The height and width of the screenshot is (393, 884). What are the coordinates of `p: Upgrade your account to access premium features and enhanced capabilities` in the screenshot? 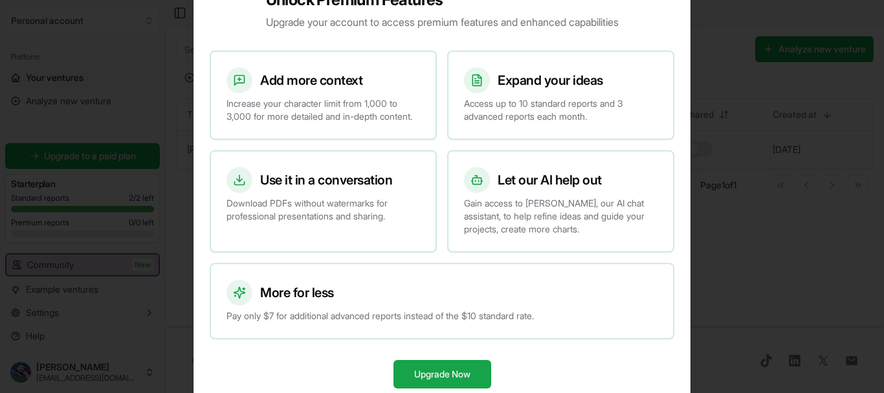 It's located at (442, 22).